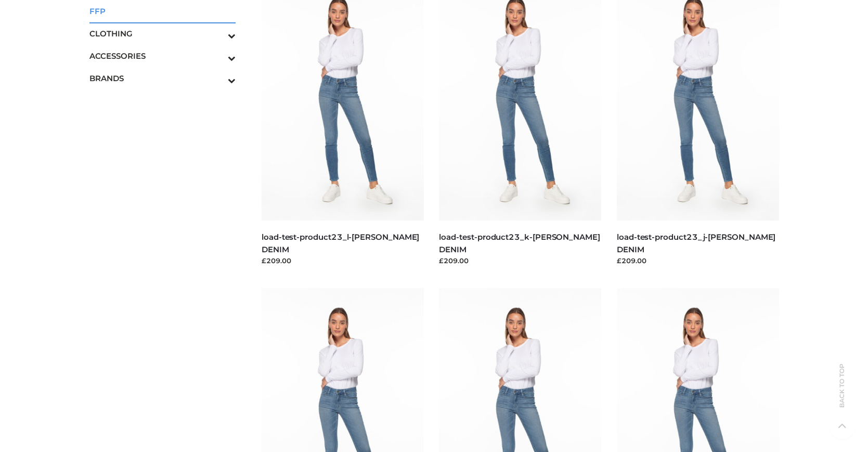 Image resolution: width=868 pixels, height=452 pixels. Describe the element at coordinates (163, 33) in the screenshot. I see `a: CLOTHINGToggle Submenu` at that location.